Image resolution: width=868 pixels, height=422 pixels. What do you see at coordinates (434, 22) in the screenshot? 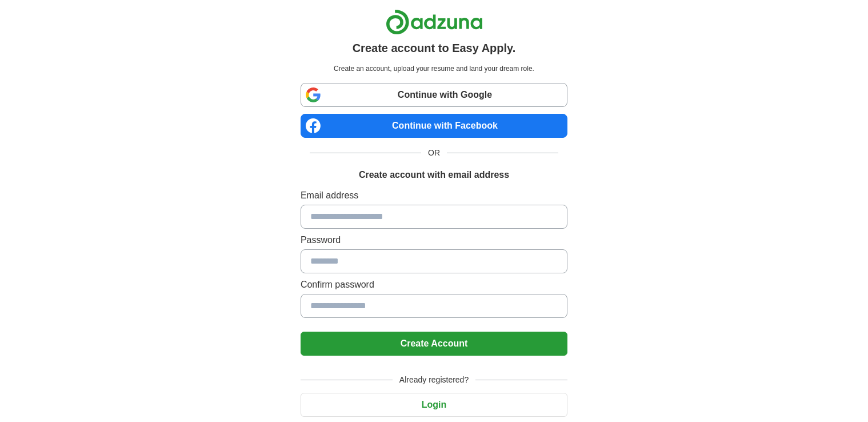
I see `img: Adzuna logo` at bounding box center [434, 22].